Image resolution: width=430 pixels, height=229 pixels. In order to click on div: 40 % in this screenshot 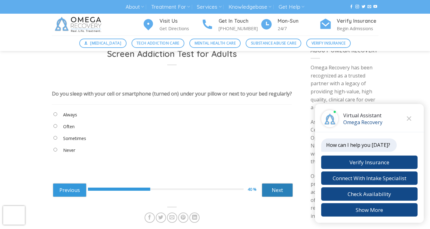, I will do `click(254, 189)`.